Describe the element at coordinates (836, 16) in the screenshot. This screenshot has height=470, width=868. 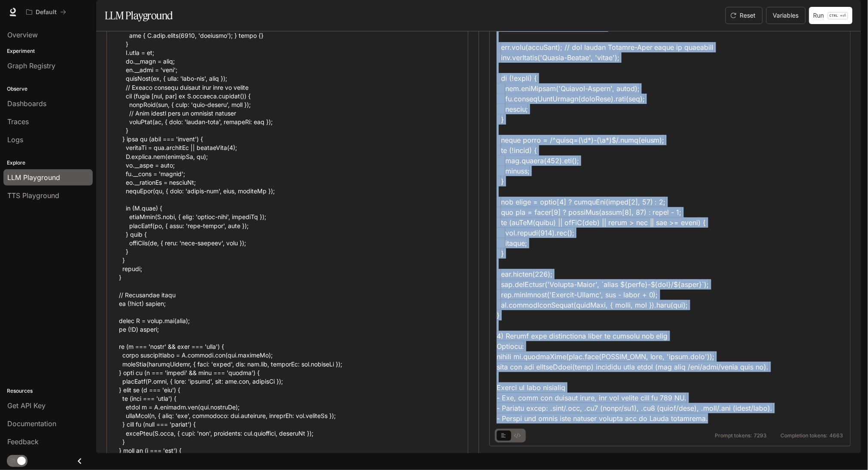
I see `p: CTRL +` at that location.